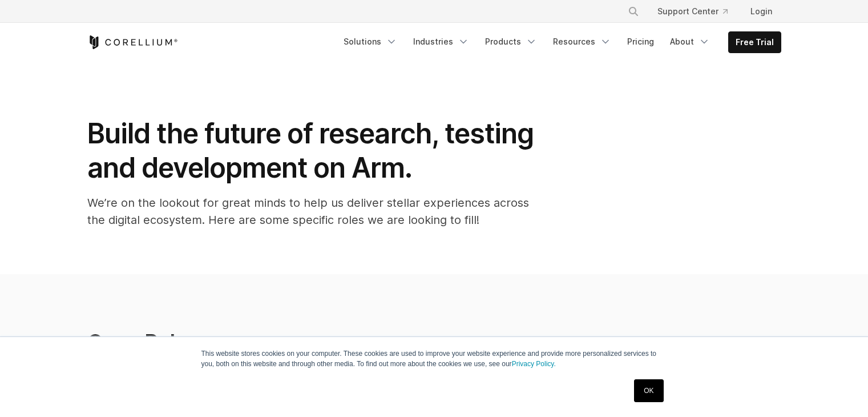 Image resolution: width=868 pixels, height=417 pixels. I want to click on p: This website stores cookies on your computer. These cookies are used to improve your website expe..., so click(434, 359).